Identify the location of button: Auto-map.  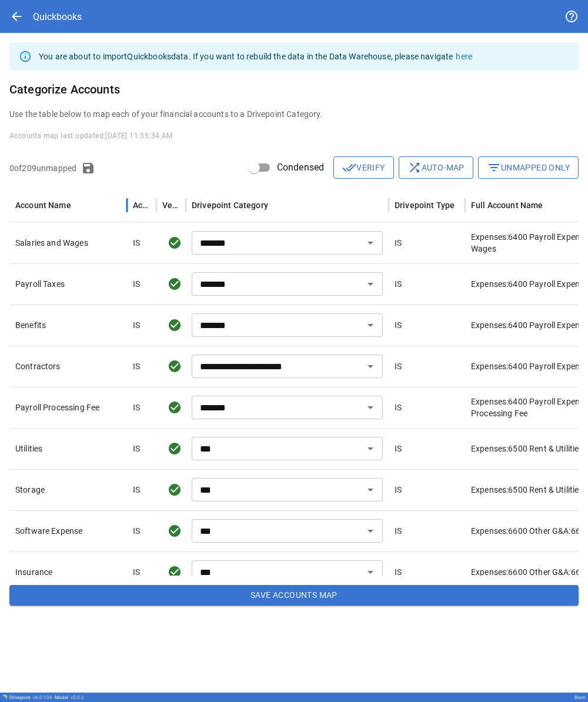
(436, 168).